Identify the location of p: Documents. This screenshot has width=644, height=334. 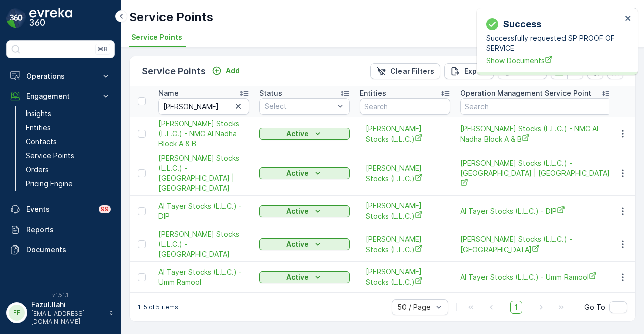
(68, 249).